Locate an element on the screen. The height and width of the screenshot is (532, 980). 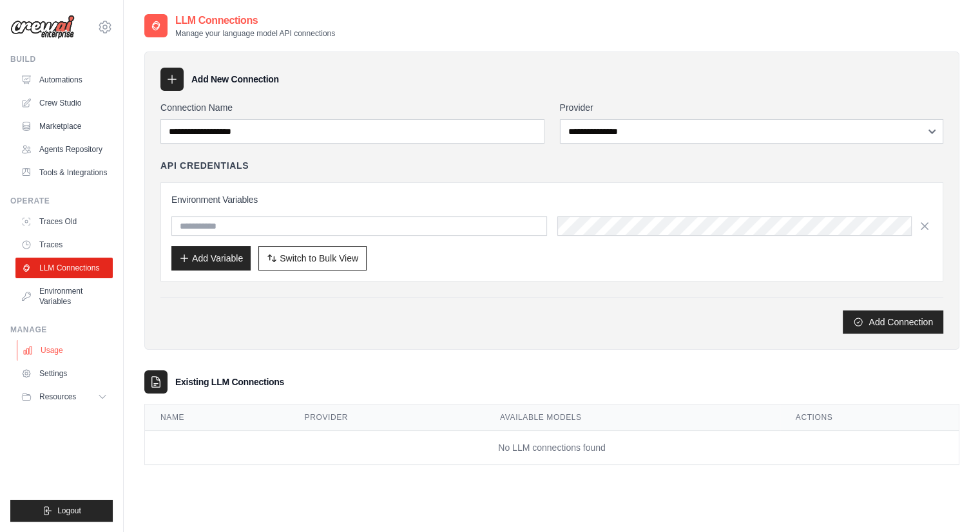
td: No LLM connections found is located at coordinates (552, 448).